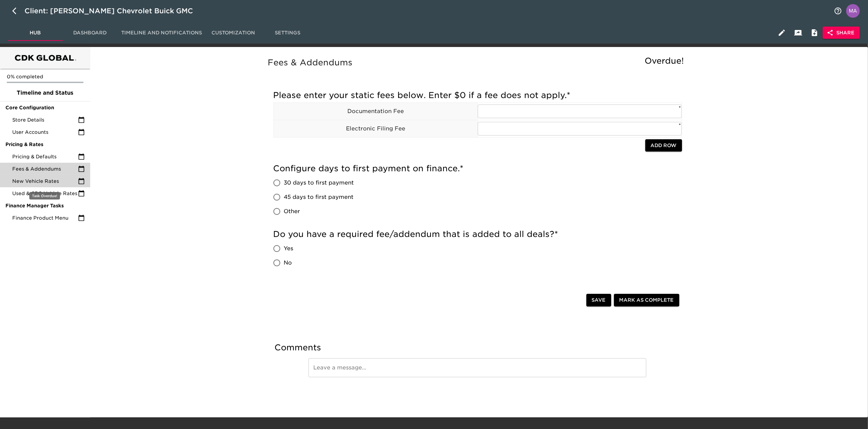 This screenshot has height=429, width=868. I want to click on button: Edit Hub, so click(782, 33).